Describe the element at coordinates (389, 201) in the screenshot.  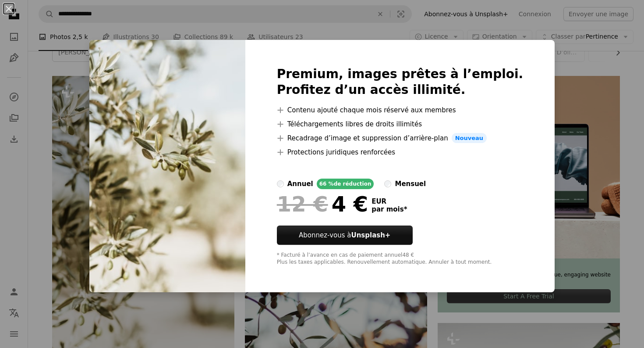
I see `span: EUR` at that location.